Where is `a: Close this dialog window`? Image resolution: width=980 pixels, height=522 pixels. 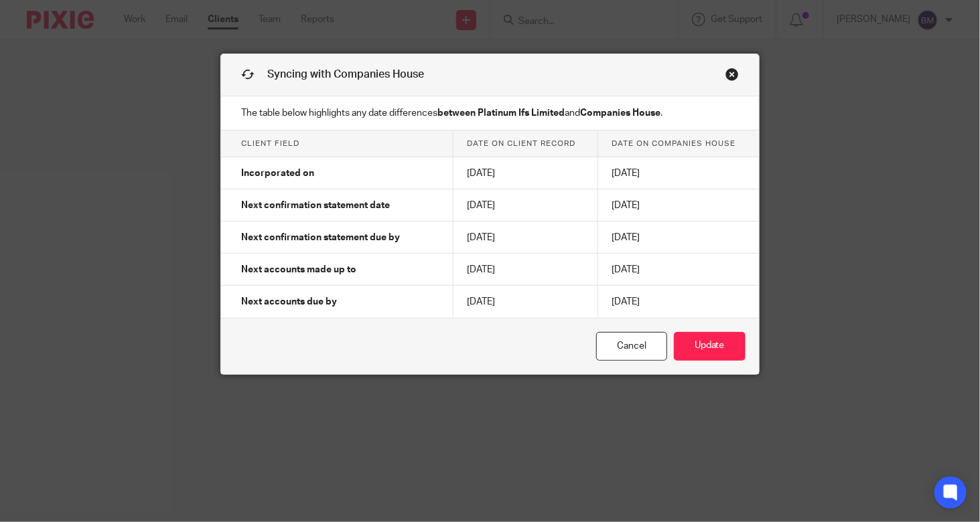
a: Close this dialog window is located at coordinates (732, 77).